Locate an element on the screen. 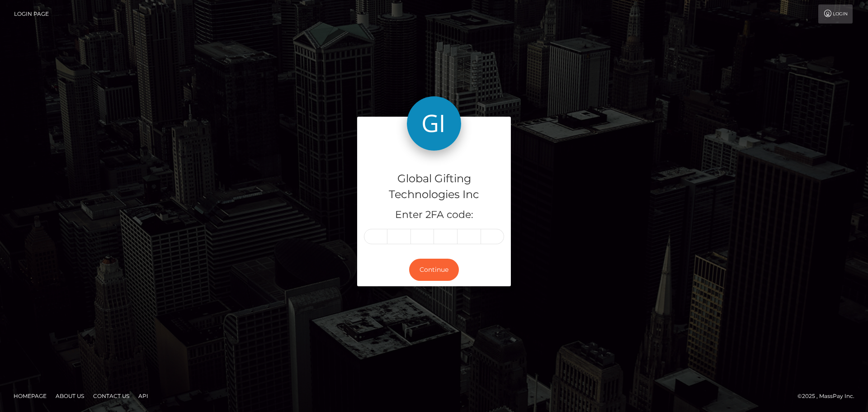 This screenshot has width=868, height=412. div: © 2025 , MassPay Inc. is located at coordinates (829, 396).